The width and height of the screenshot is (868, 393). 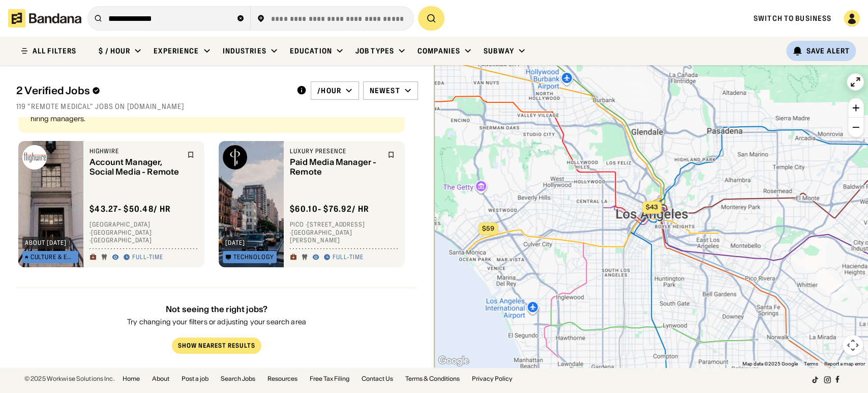 I want to click on div: Luxury Presence, so click(x=335, y=151).